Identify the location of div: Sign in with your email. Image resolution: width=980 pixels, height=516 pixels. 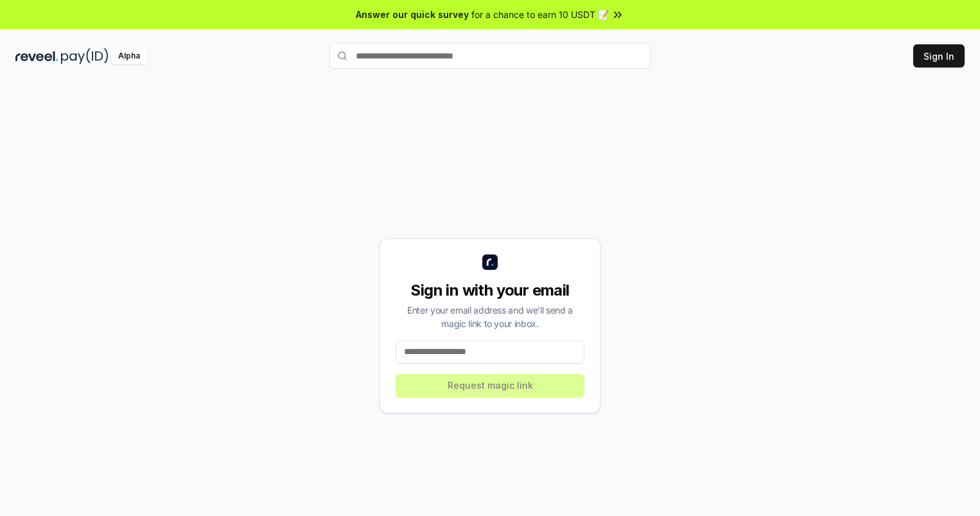
(490, 290).